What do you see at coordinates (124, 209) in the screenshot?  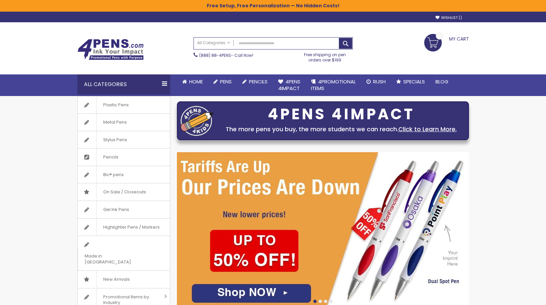 I see `a: Gel Ink Pens` at bounding box center [124, 209].